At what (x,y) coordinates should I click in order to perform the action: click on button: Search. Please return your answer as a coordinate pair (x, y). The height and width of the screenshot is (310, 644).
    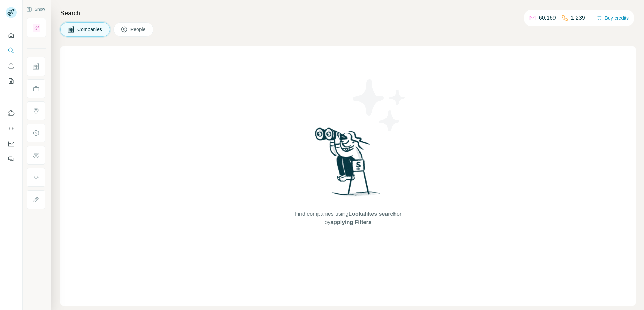
    Looking at the image, I should click on (11, 51).